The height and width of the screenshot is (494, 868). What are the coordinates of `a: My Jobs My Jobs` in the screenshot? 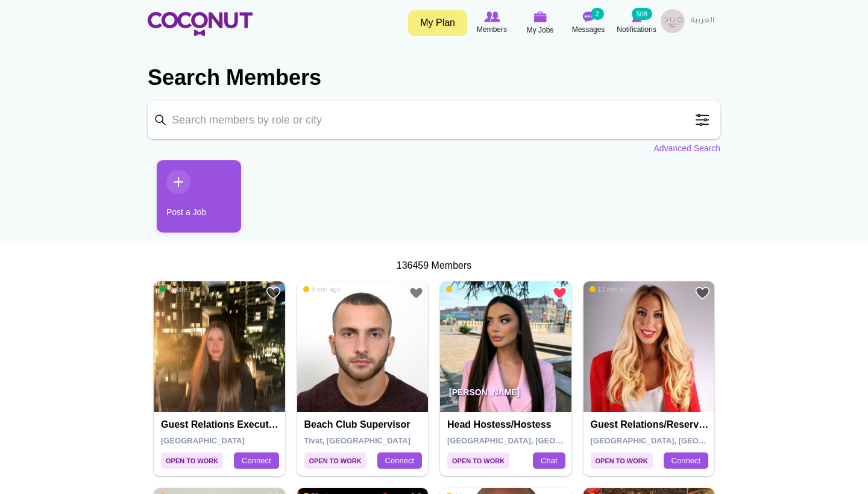 It's located at (540, 23).